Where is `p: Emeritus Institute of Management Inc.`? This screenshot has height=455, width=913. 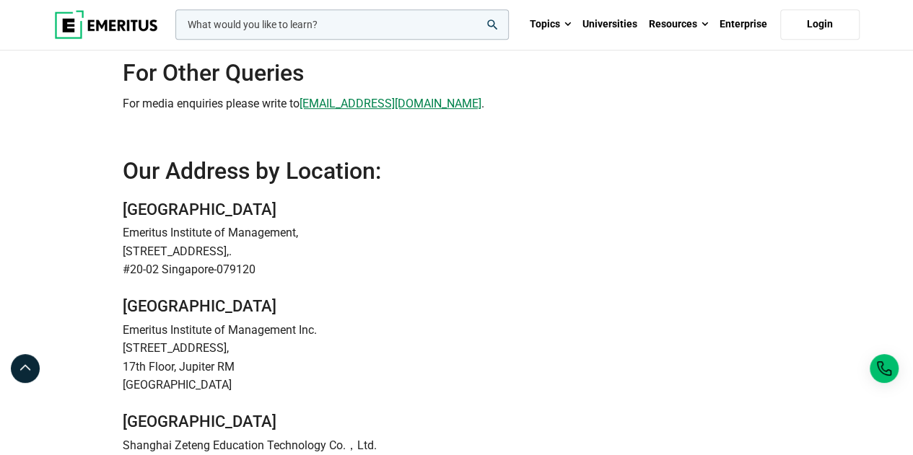 p: Emeritus Institute of Management Inc. is located at coordinates (456, 330).